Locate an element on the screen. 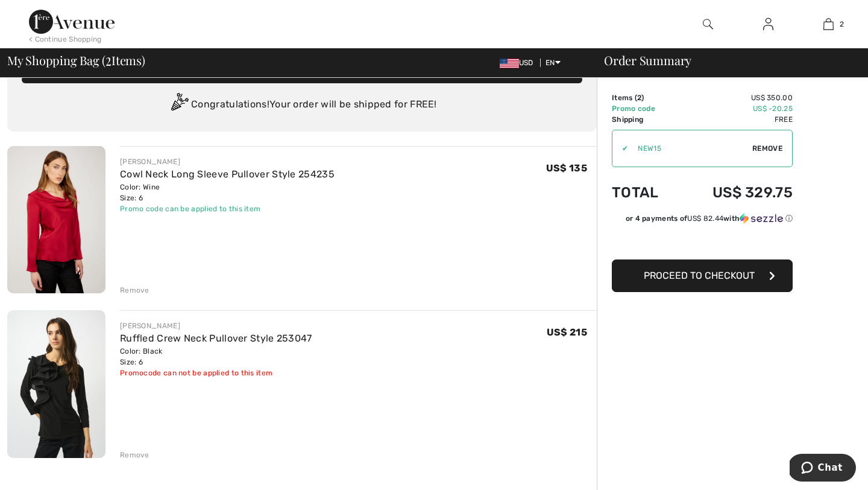 The height and width of the screenshot is (490, 868). td: Shipping is located at coordinates (645, 119).